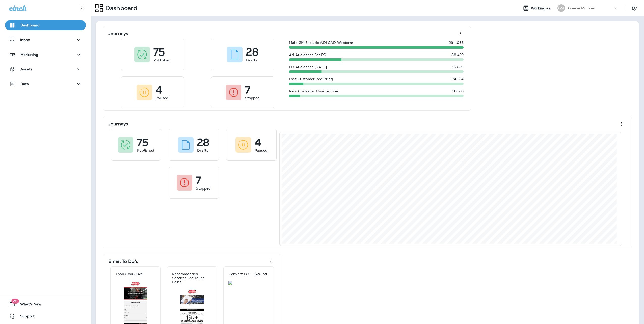 Image resolution: width=644 pixels, height=324 pixels. I want to click on p: Main GM Exclude ADI CAD Webform, so click(321, 43).